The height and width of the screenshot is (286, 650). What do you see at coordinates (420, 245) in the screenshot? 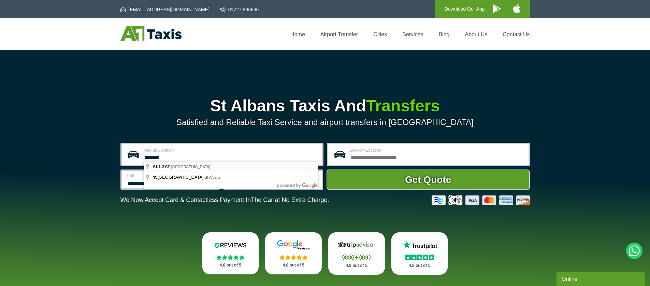
I see `img: Trustpilot` at bounding box center [420, 245].